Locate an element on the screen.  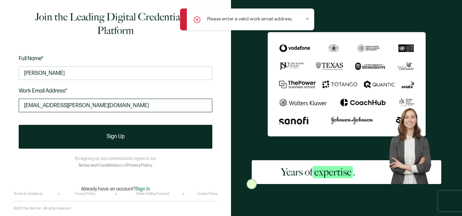
a: Terms and Conditions is located at coordinates (99, 165).